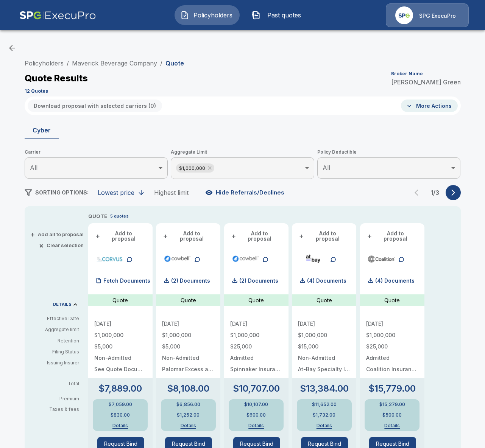 The width and height of the screenshot is (485, 448). Describe the element at coordinates (120, 389) in the screenshot. I see `p: $7,889.00` at that location.